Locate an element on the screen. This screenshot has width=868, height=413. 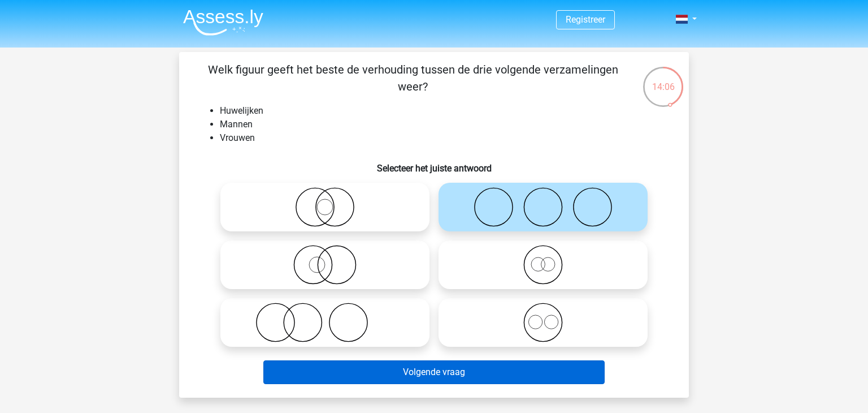
div: 14:06 is located at coordinates (663, 80).